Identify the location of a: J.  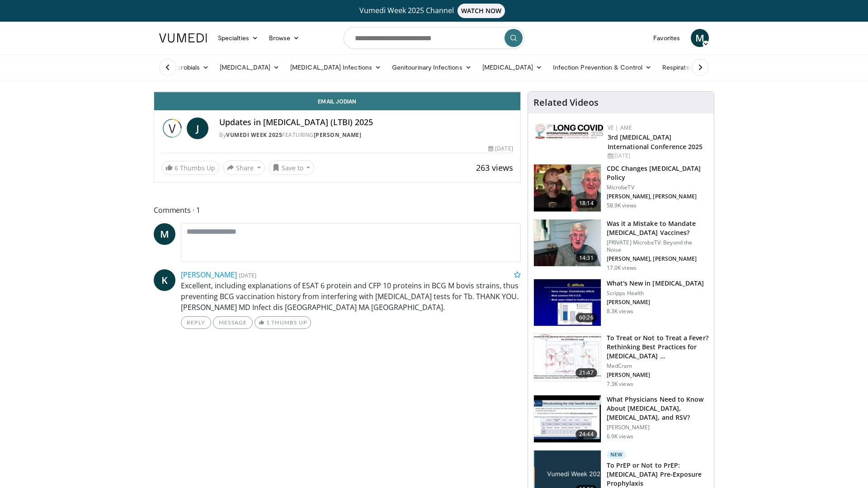
(198, 128).